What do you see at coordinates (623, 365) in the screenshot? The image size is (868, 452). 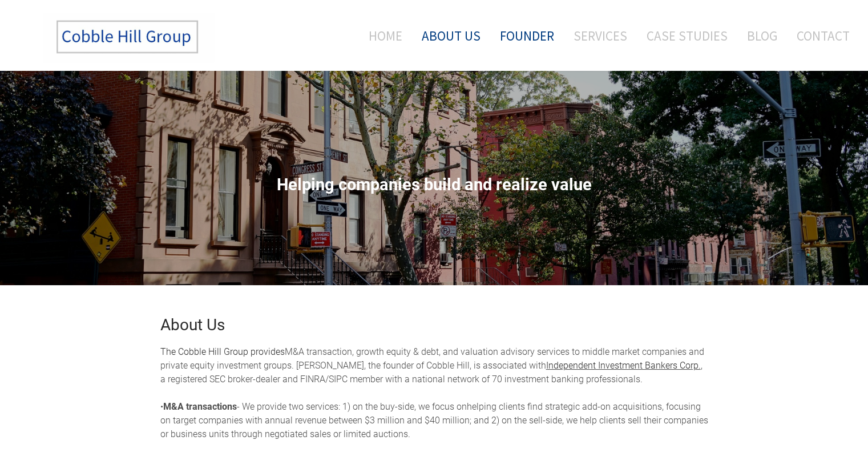 I see `a: Independent Investment Bankers Corp.` at bounding box center [623, 365].